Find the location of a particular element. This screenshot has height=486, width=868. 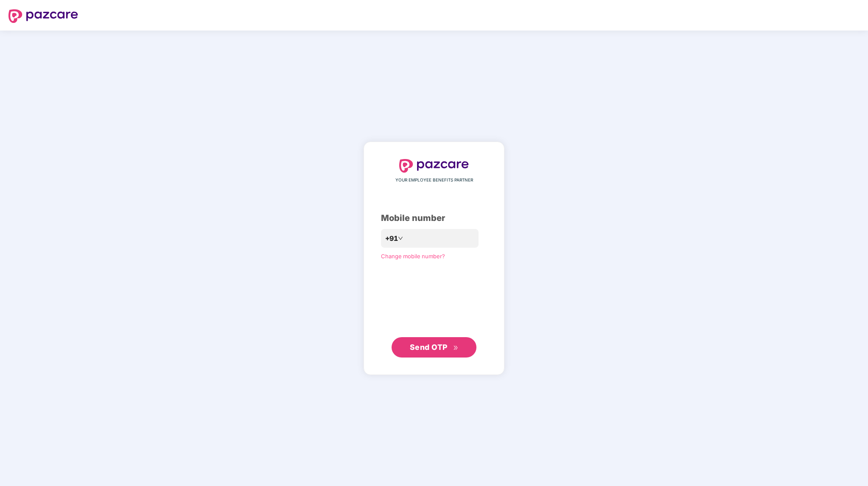

span: +91 is located at coordinates (391, 238).